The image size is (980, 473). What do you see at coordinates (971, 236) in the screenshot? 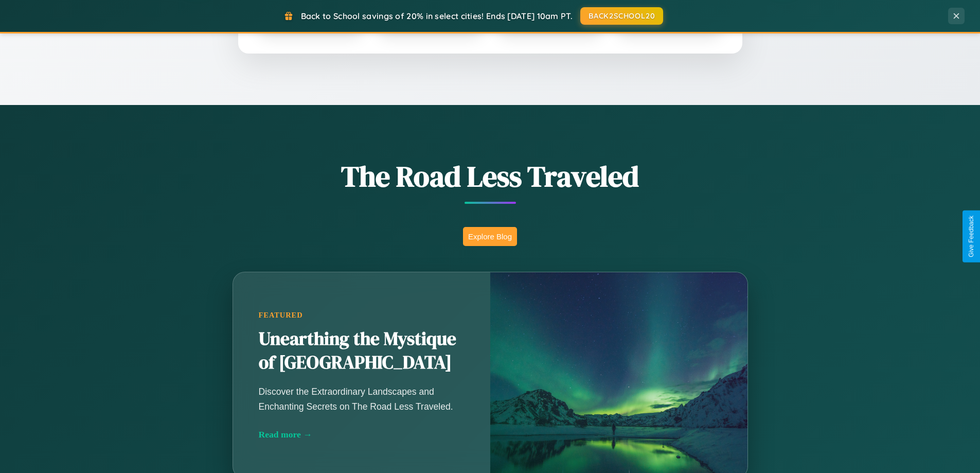
I see `div: Give Feedback` at bounding box center [971, 236].